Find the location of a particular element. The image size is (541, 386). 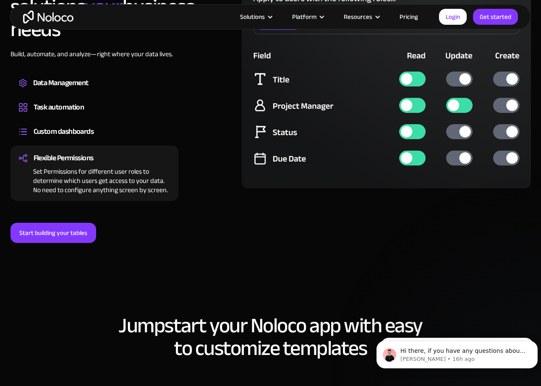

div: Building powerful apps starts with your data. A no-code database that feels like a spreadsheet is located at coordinates (95, 91).